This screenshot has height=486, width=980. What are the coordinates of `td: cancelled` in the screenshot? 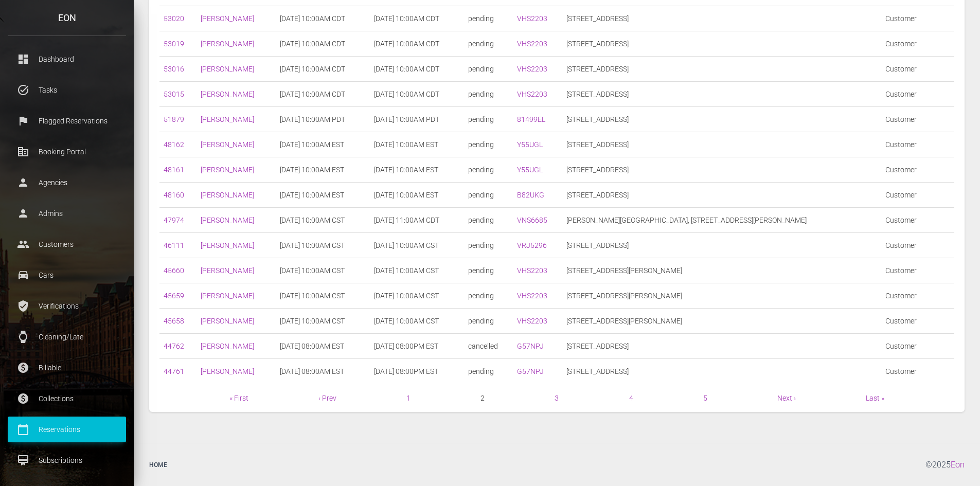 It's located at (488, 346).